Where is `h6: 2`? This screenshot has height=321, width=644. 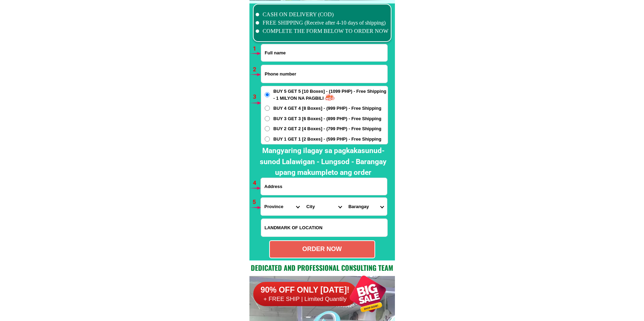
h6: 2 is located at coordinates (256, 70).